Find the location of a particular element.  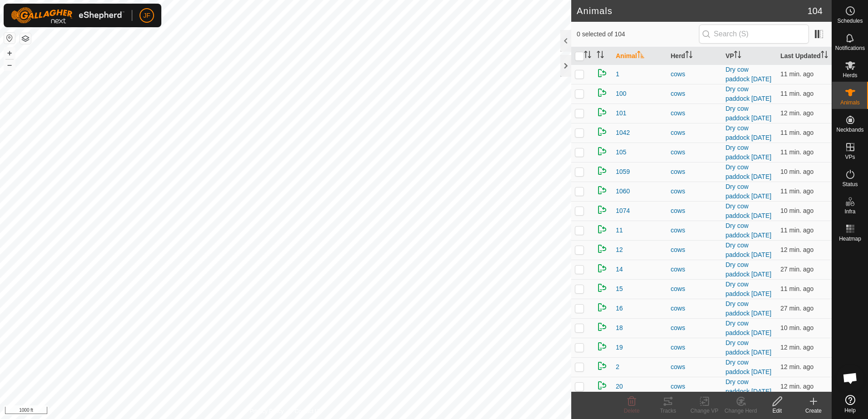

span: Help is located at coordinates (850, 411).